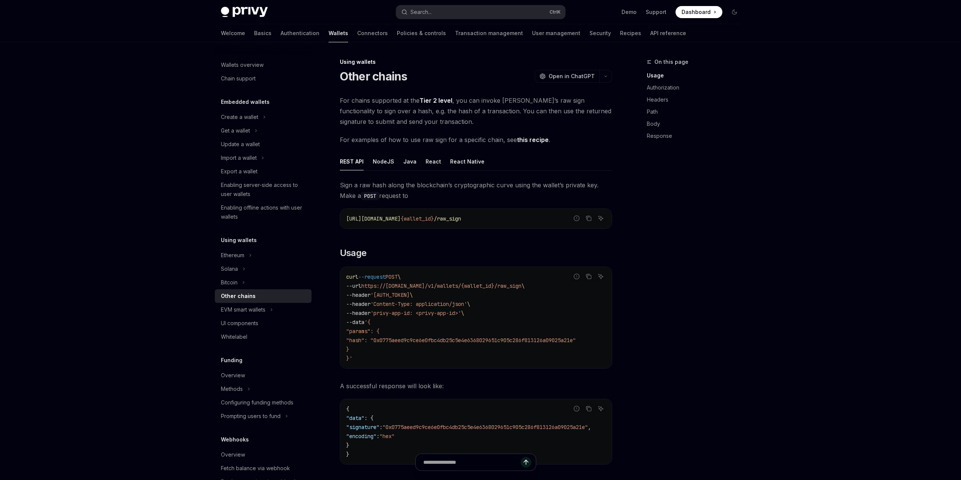 The height and width of the screenshot is (480, 961). Describe the element at coordinates (419, 304) in the screenshot. I see `span: 'Content-Type: application/json'` at that location.